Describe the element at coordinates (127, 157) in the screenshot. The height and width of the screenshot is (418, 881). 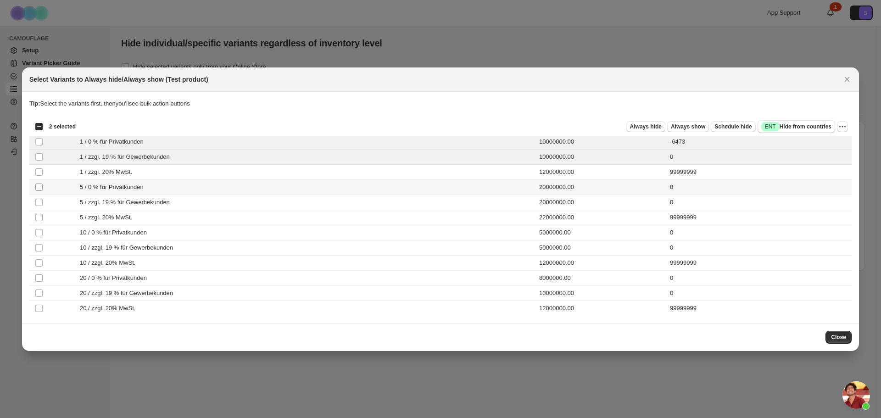
I see `span: 1 / zzgl. 19 % für Gewerbekunden` at that location.